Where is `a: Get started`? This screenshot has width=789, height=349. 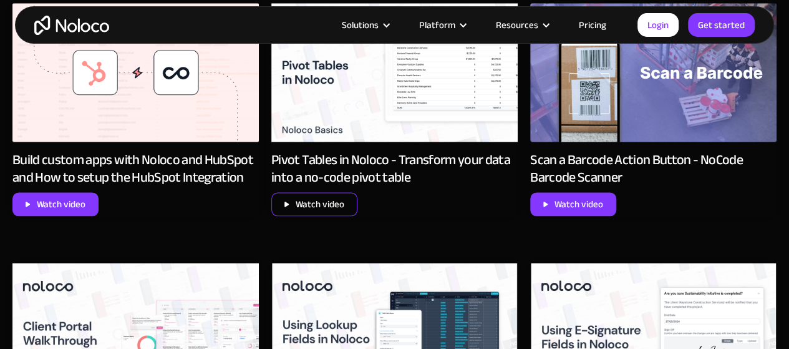 a: Get started is located at coordinates (721, 25).